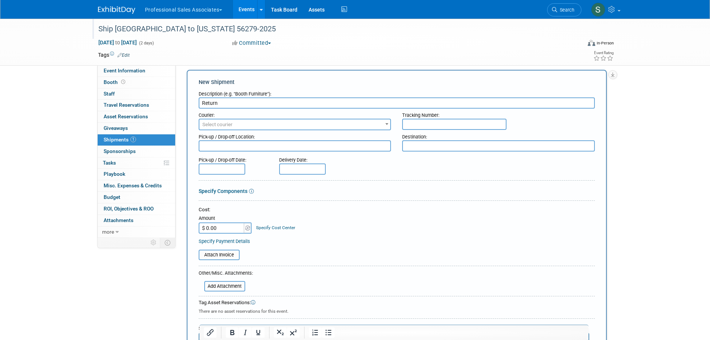  What do you see at coordinates (136, 197) in the screenshot?
I see `a: Budget` at bounding box center [136, 197].